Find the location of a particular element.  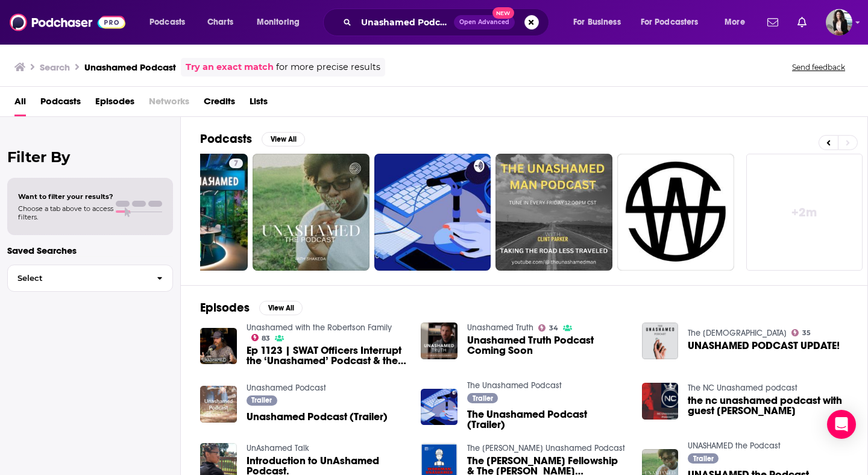

a: The Unashamed Podcast is located at coordinates (514, 385).